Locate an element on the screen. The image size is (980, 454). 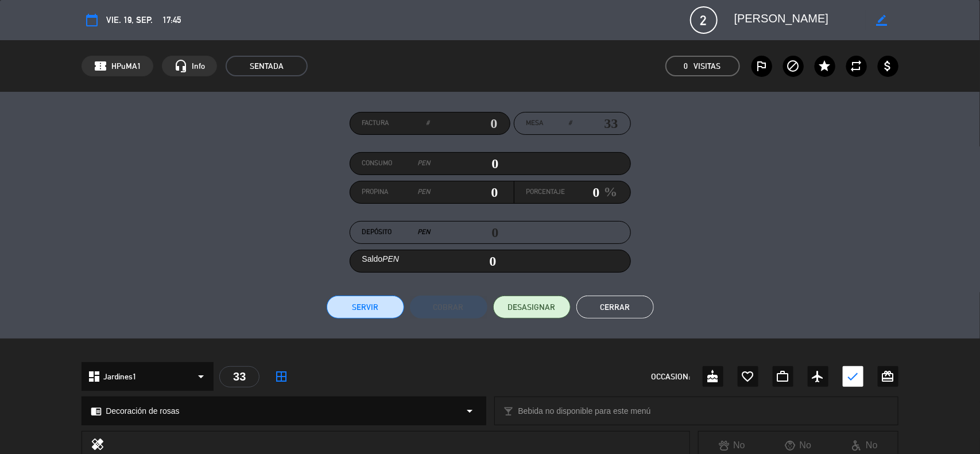
label: Depósito is located at coordinates (396, 233).